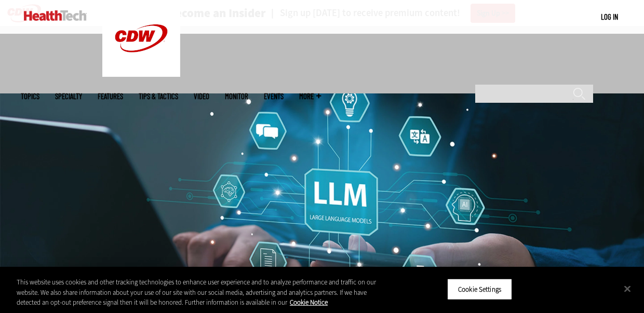 The height and width of the screenshot is (313, 644). Describe the element at coordinates (310, 96) in the screenshot. I see `span: More` at that location.